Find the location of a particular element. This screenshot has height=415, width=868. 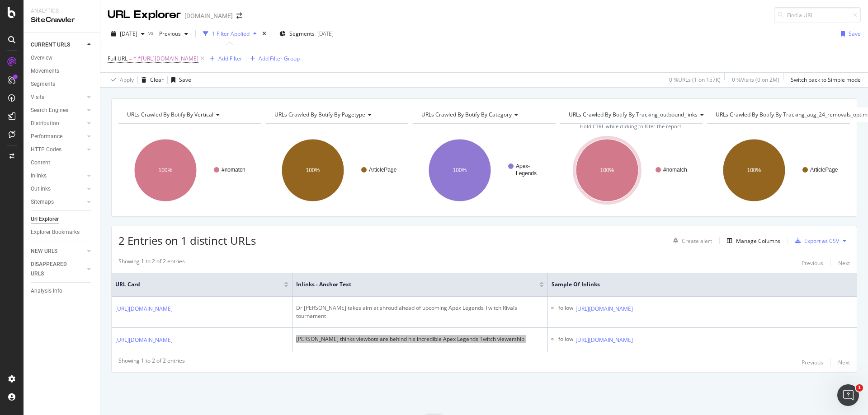

div: NEW URLS is located at coordinates (44, 252).